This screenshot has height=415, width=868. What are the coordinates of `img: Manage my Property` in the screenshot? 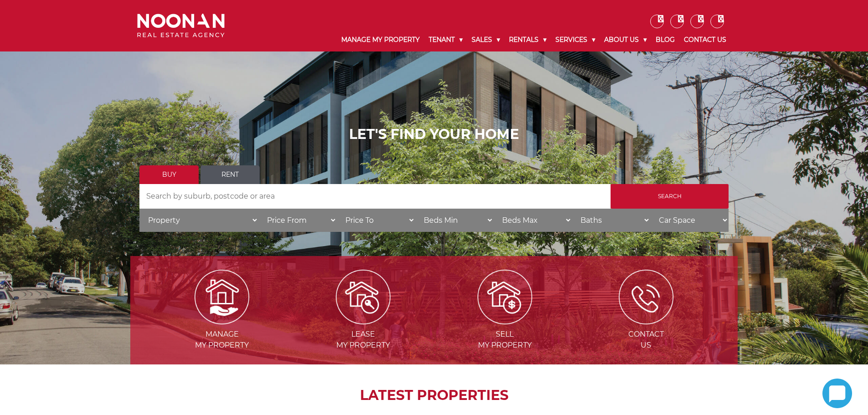 It's located at (222, 297).